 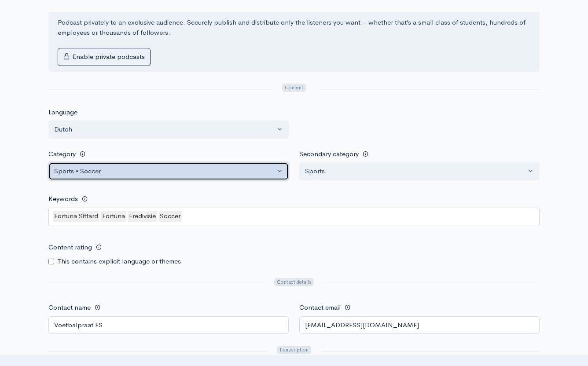 I want to click on span: Content, so click(x=294, y=88).